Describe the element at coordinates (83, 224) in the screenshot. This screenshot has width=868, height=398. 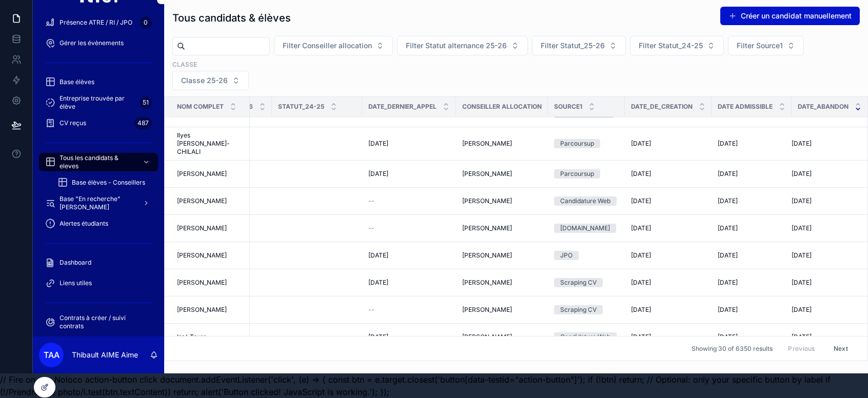
I see `span: Alertes étudiants` at that location.